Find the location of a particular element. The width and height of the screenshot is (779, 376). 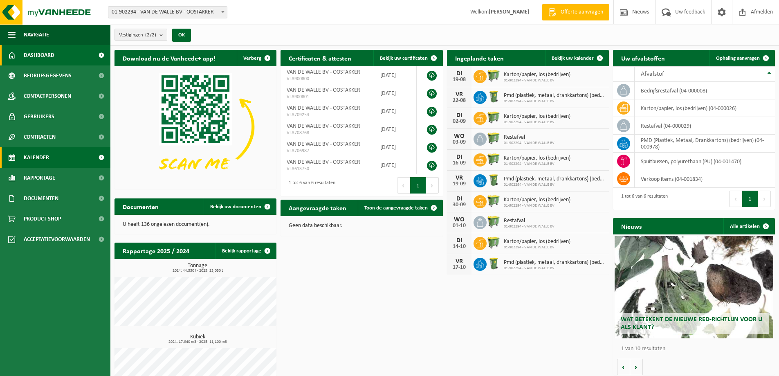

p: 1 van 10 resultaten is located at coordinates (696, 349).